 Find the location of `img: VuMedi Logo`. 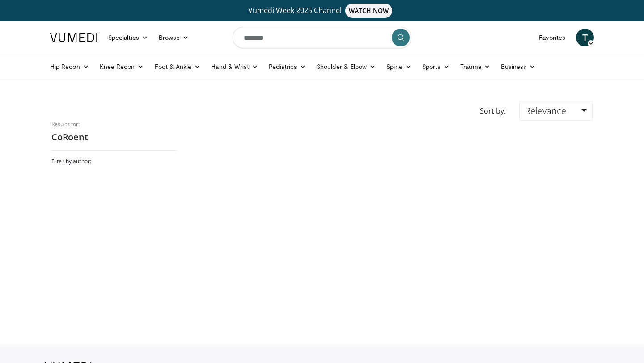

img: VuMedi Logo is located at coordinates (74, 37).